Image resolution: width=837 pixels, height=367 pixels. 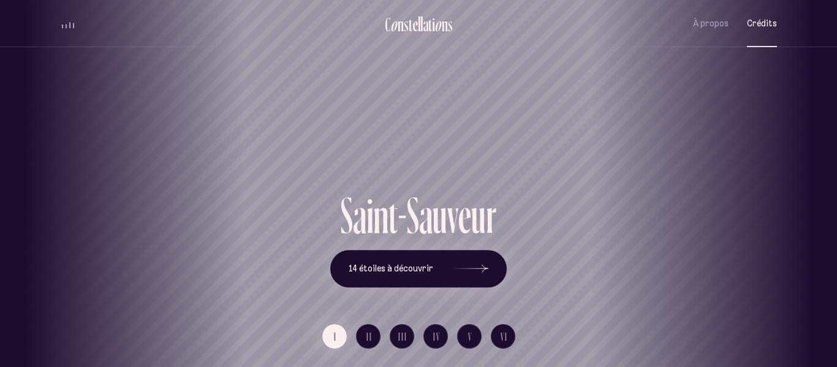 What do you see at coordinates (761, 23) in the screenshot?
I see `span: Crédits` at bounding box center [761, 23].